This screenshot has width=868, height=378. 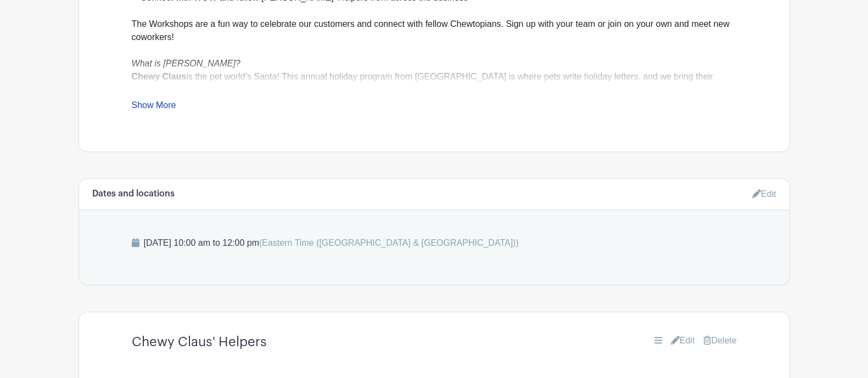 I want to click on h6: Dates and locations, so click(x=133, y=194).